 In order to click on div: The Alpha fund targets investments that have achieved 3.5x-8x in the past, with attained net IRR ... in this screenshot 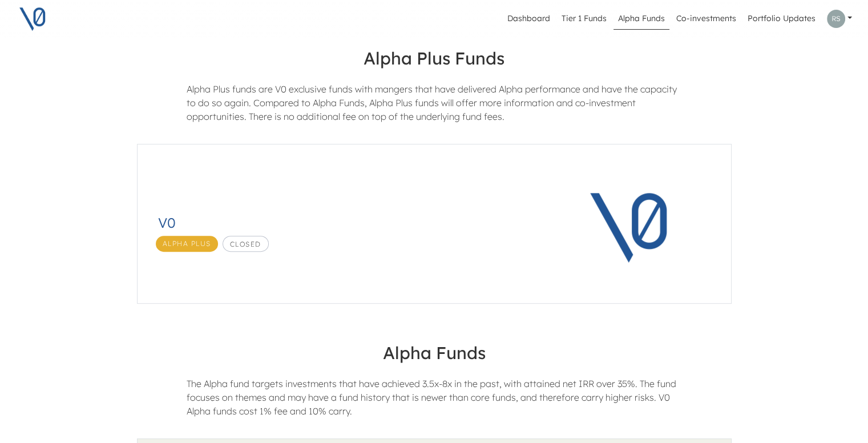, I will do `click(434, 402)`.